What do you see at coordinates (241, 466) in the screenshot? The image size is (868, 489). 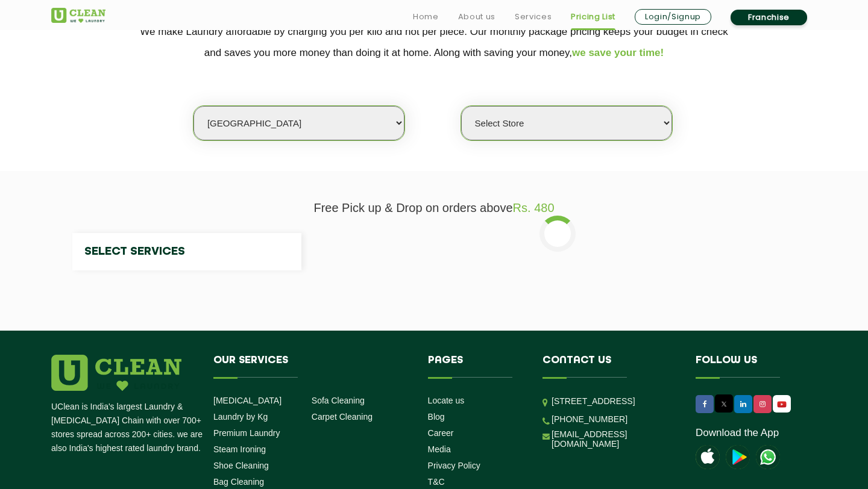 I see `a: Shoe Cleaning` at bounding box center [241, 466].